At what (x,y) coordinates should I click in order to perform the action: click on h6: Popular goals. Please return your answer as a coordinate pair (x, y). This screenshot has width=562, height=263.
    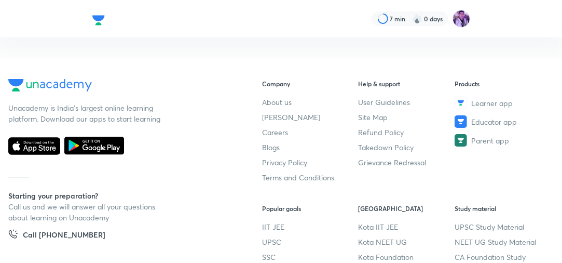
    Looking at the image, I should click on (310, 208).